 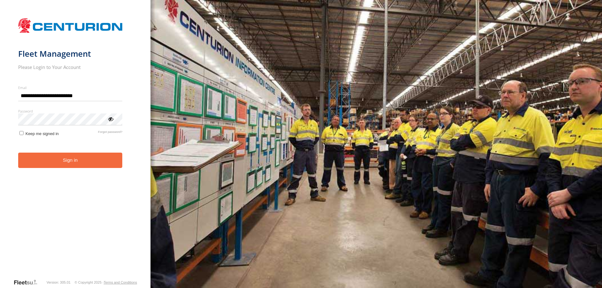 What do you see at coordinates (70, 88) in the screenshot?
I see `label: Email` at bounding box center [70, 88].